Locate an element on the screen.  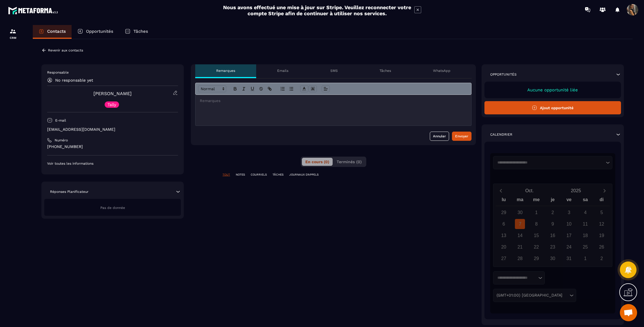
p: Remarques is located at coordinates (226, 71).